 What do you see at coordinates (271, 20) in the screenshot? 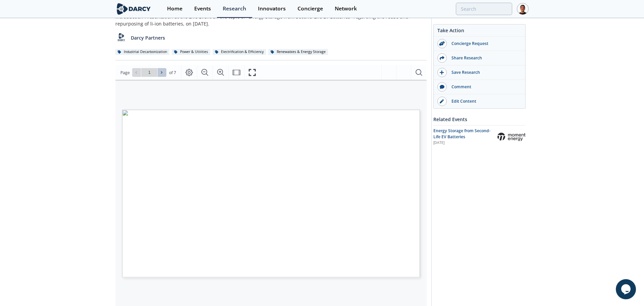
I see `div: Introduction Presentation at the Live Event on the topic of "Energy Storage from Second-Life EV B...` at bounding box center [271, 20].